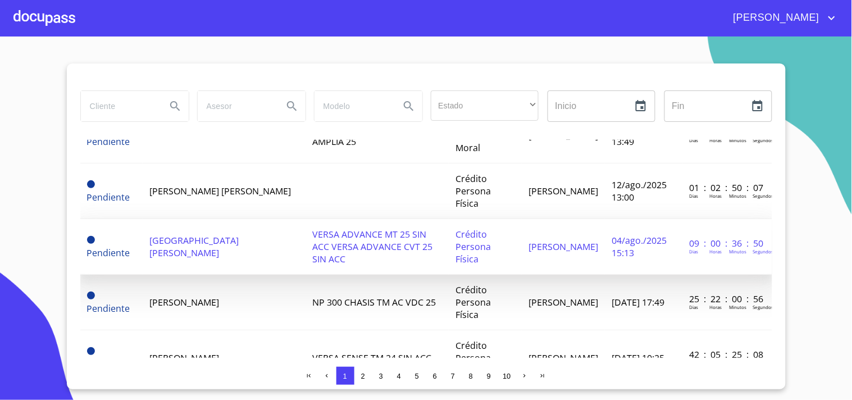 This screenshot has width=852, height=400. I want to click on span: 04/ago./2025 15:13, so click(639, 247).